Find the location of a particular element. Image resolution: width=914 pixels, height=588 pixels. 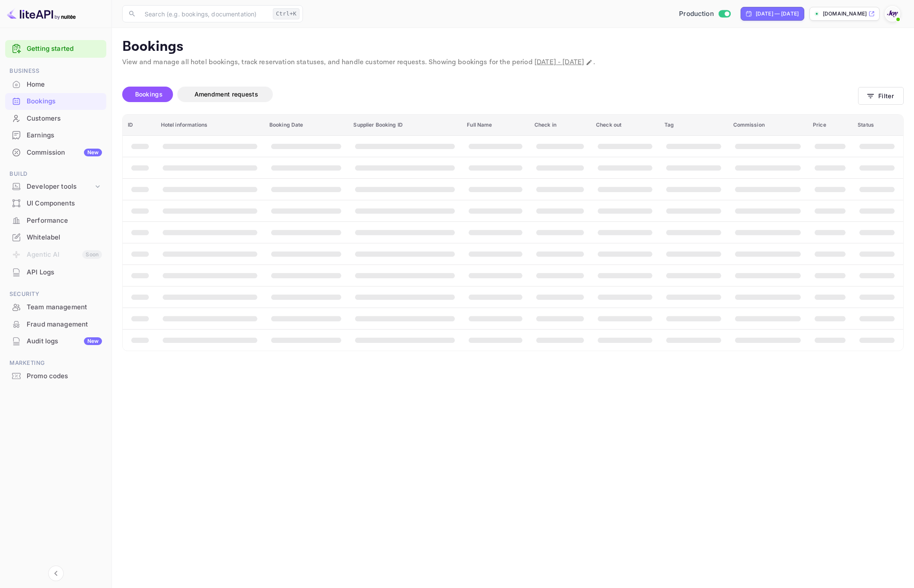

div: CommissionNew is located at coordinates (56, 152).